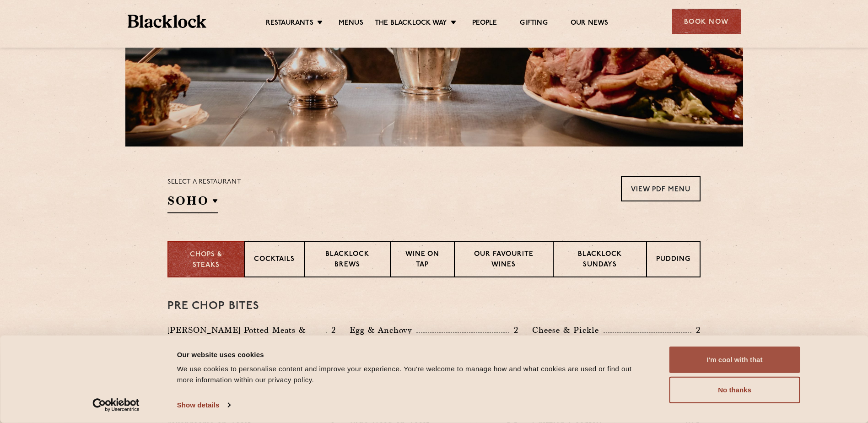 Image resolution: width=868 pixels, height=423 pixels. Describe the element at coordinates (347, 260) in the screenshot. I see `p: Blacklock Brews` at that location.